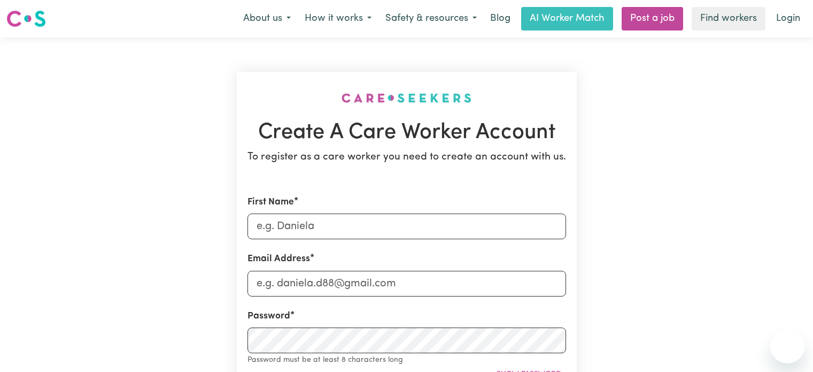  What do you see at coordinates (407, 226) in the screenshot?
I see `input: e.g. Daniela` at bounding box center [407, 226].